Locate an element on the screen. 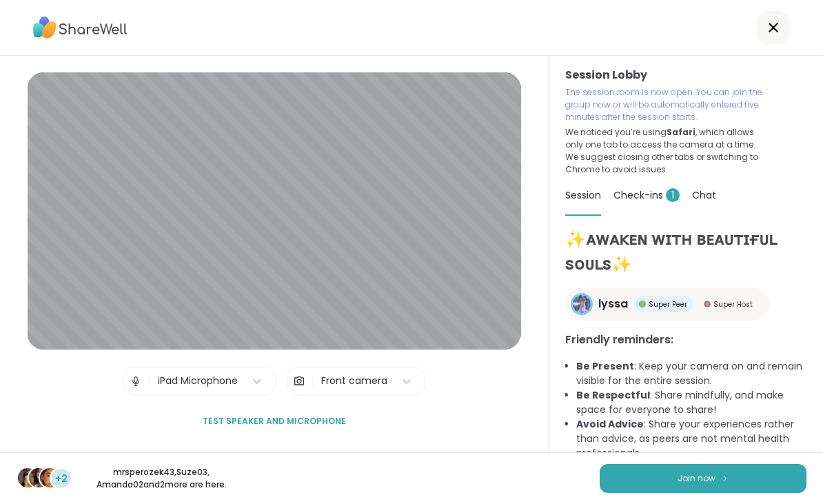  span: lyssa is located at coordinates (613, 304).